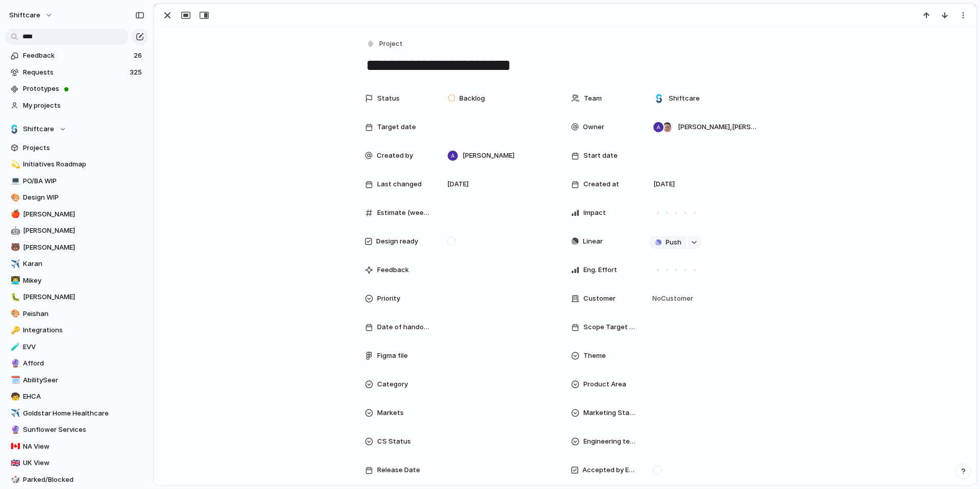 Image resolution: width=980 pixels, height=489 pixels. I want to click on div: 🧒EHCA, so click(77, 397).